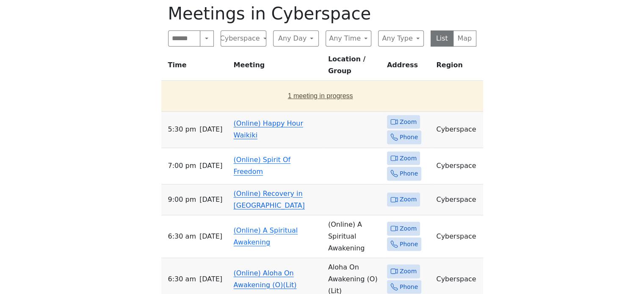 This screenshot has height=294, width=644. What do you see at coordinates (458, 67) in the screenshot?
I see `th: Region` at bounding box center [458, 67].